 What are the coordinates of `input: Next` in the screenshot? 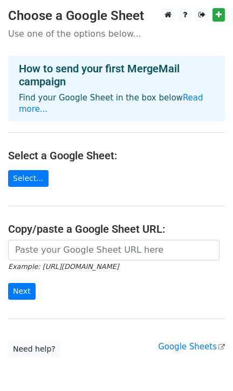 It's located at (22, 291).